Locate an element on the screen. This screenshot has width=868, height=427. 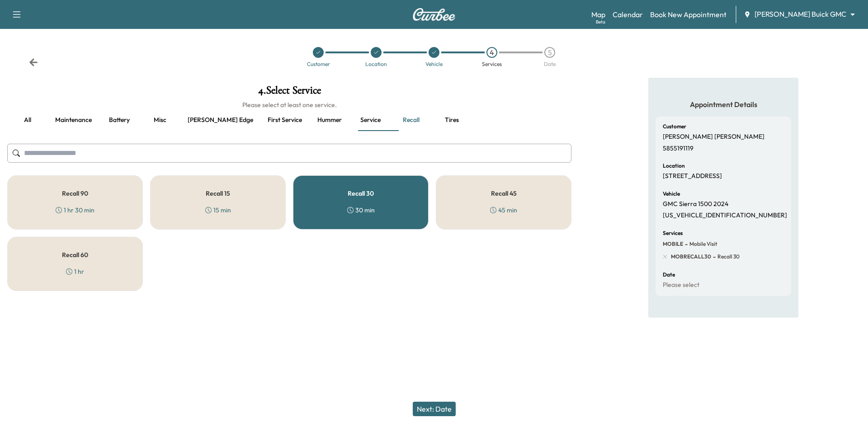
span: MOBRECALL30 is located at coordinates (691, 257).